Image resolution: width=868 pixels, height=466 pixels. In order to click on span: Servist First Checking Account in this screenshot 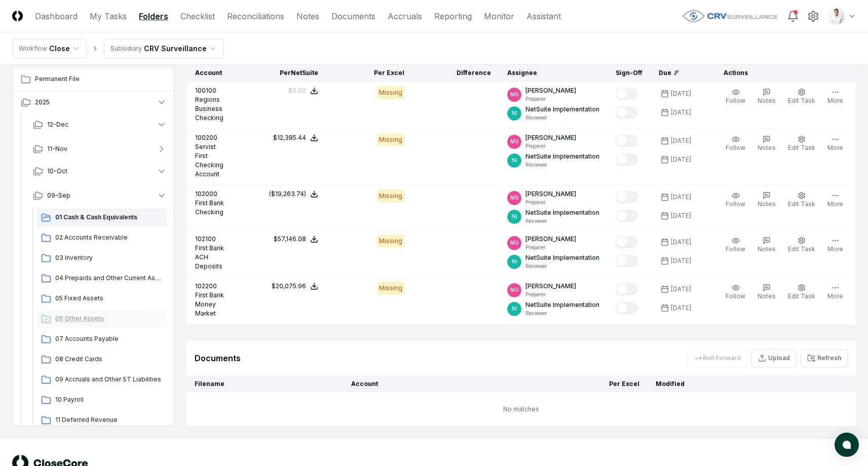, I will do `click(209, 160)`.